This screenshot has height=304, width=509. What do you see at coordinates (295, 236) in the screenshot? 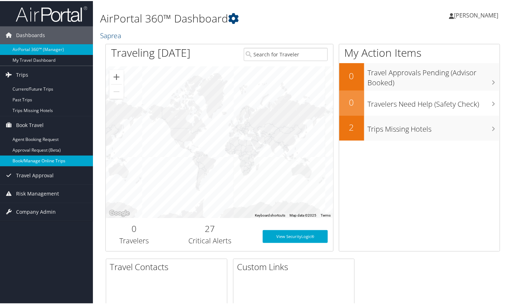
I see `a: View SecurityLogic®` at bounding box center [295, 236].